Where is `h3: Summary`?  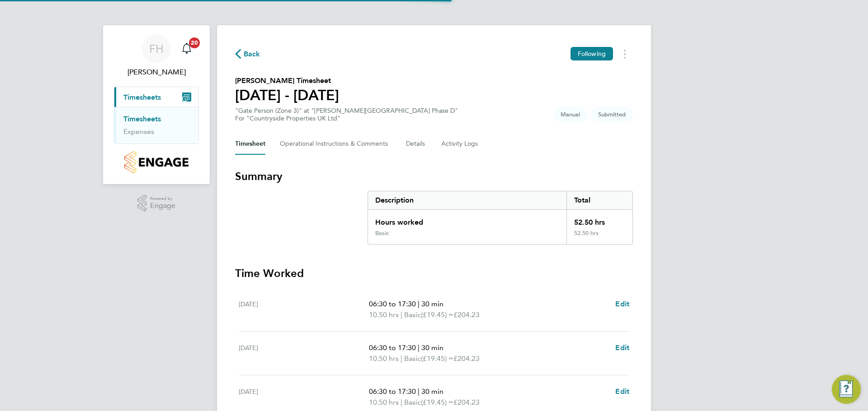 h3: Summary is located at coordinates (434, 176).